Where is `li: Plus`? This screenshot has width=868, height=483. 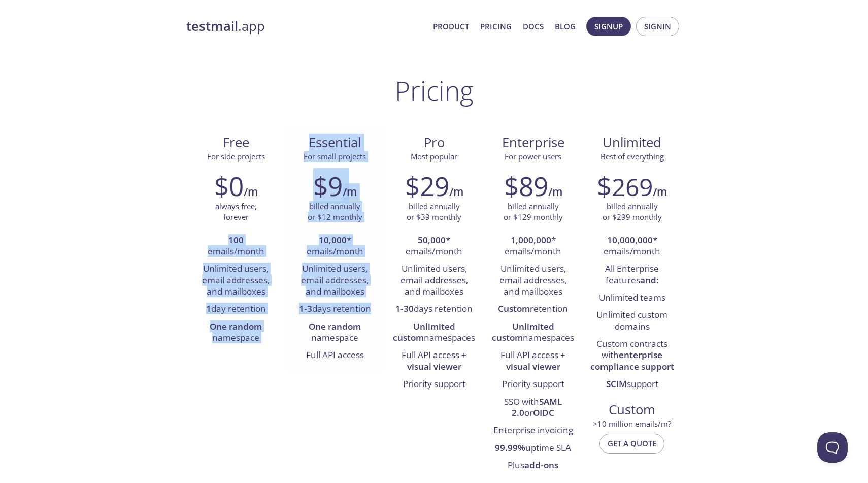 li: Plus is located at coordinates (533, 466).